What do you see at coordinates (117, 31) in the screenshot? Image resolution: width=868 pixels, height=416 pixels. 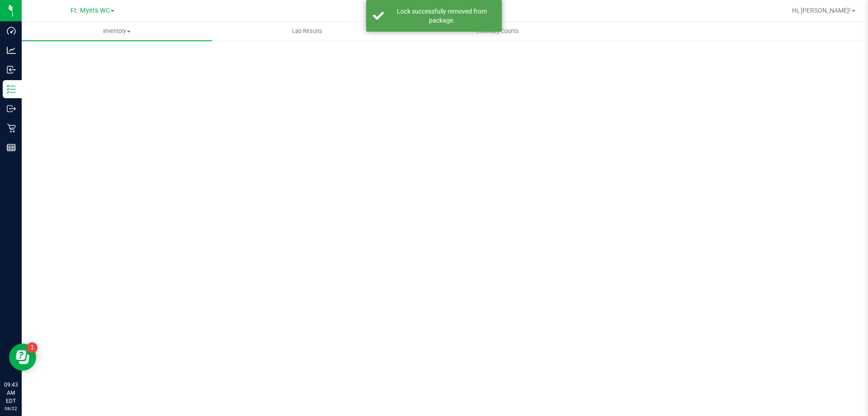 I see `span: Inventory` at bounding box center [117, 31].